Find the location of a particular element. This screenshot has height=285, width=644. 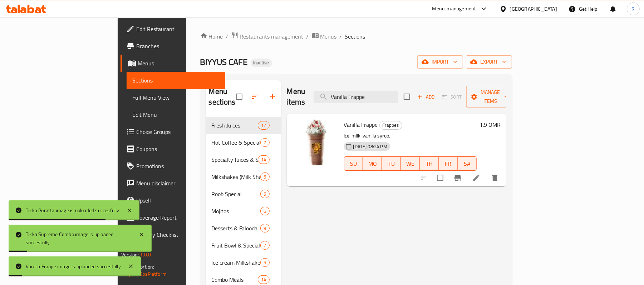

div: Specialty Juices & Smoothies14 is located at coordinates (244, 160).